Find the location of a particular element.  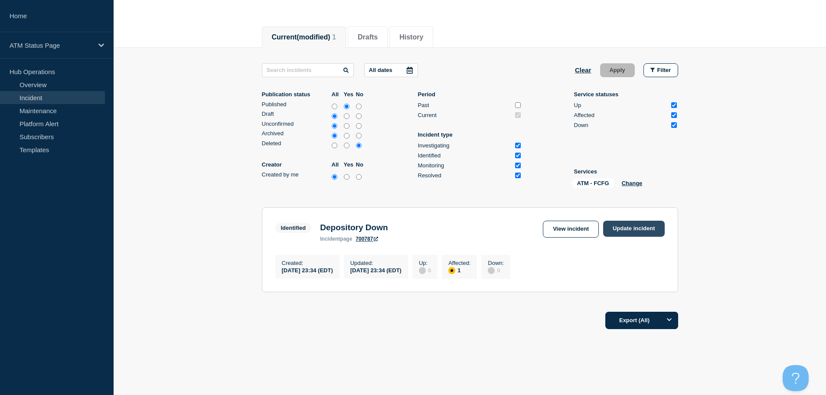

span: (modified) is located at coordinates (313, 37).